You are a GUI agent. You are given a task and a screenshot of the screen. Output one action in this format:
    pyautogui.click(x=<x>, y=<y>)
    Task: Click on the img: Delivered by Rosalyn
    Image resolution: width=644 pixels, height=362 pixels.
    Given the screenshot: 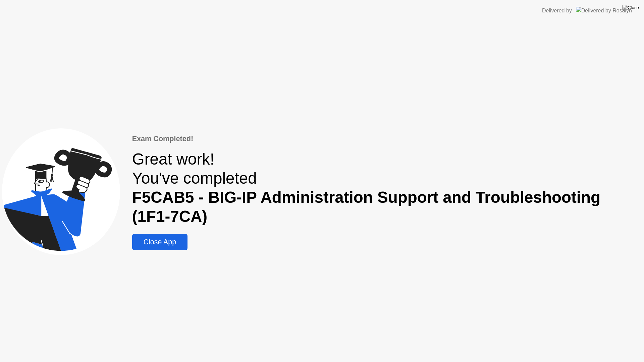 What is the action you would take?
    pyautogui.click(x=604, y=10)
    